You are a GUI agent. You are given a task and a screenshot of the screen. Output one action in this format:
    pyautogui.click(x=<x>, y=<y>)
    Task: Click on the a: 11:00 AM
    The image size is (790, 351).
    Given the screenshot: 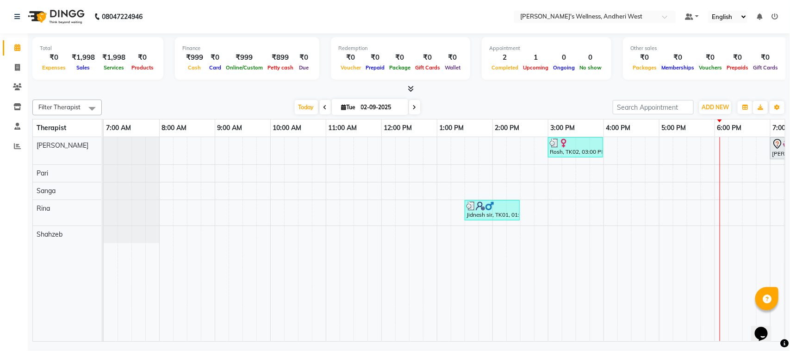 What is the action you would take?
    pyautogui.click(x=343, y=128)
    